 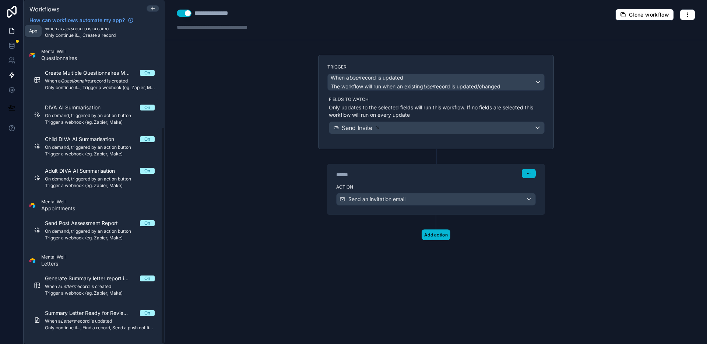 I want to click on button: Send Invite, so click(x=437, y=128).